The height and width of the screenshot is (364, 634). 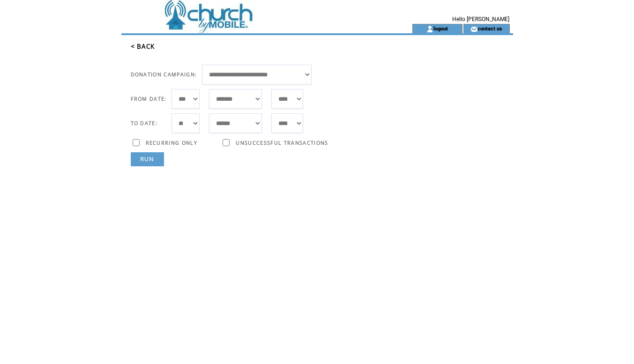 What do you see at coordinates (440, 28) in the screenshot?
I see `a: logout` at bounding box center [440, 28].